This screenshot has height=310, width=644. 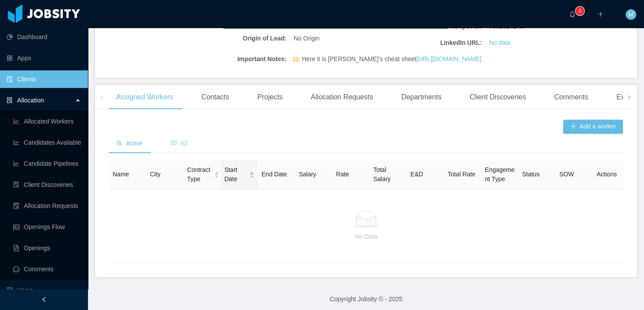 I want to click on span: End Date, so click(x=274, y=174).